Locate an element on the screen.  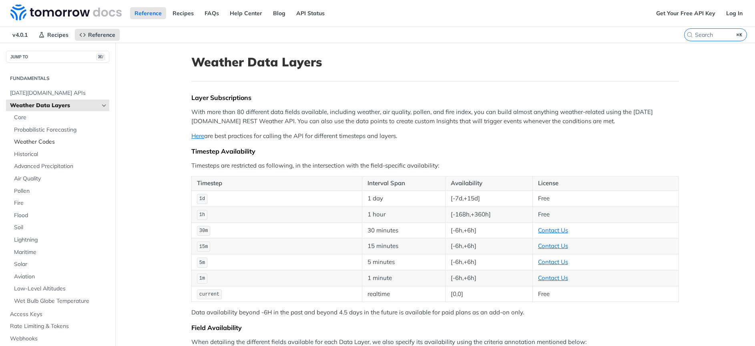
th: License is located at coordinates (605, 184).